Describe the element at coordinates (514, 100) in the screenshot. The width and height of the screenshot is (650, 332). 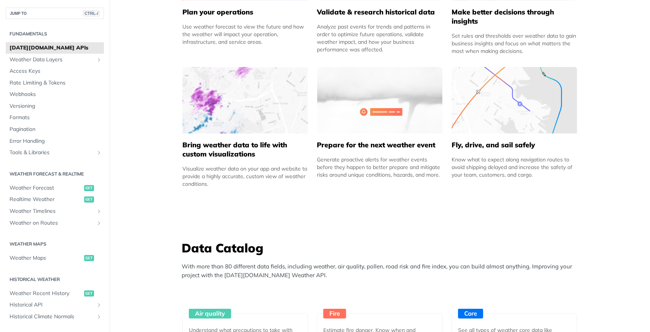
I see `img: 994b3d6-mask-group-32x.svg` at that location.